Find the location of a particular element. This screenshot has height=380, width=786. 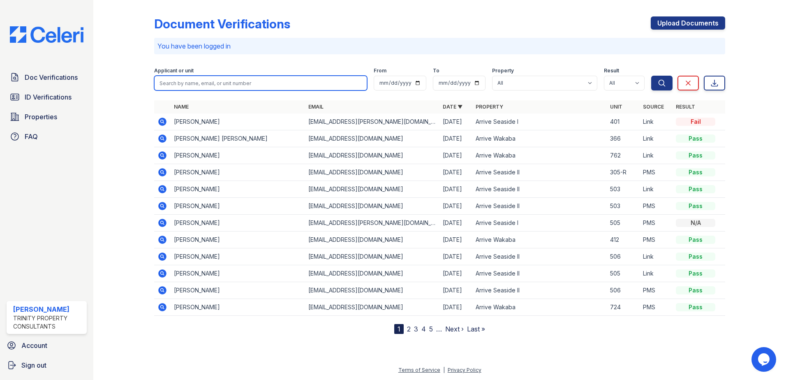

div: Trinity Property Consultants is located at coordinates (48, 322).